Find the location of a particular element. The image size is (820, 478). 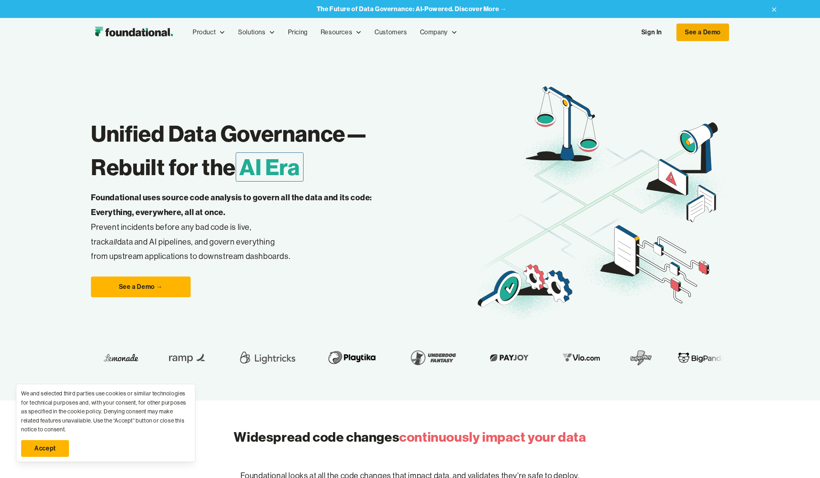

img: Underdog Fantasy is located at coordinates (421, 357).